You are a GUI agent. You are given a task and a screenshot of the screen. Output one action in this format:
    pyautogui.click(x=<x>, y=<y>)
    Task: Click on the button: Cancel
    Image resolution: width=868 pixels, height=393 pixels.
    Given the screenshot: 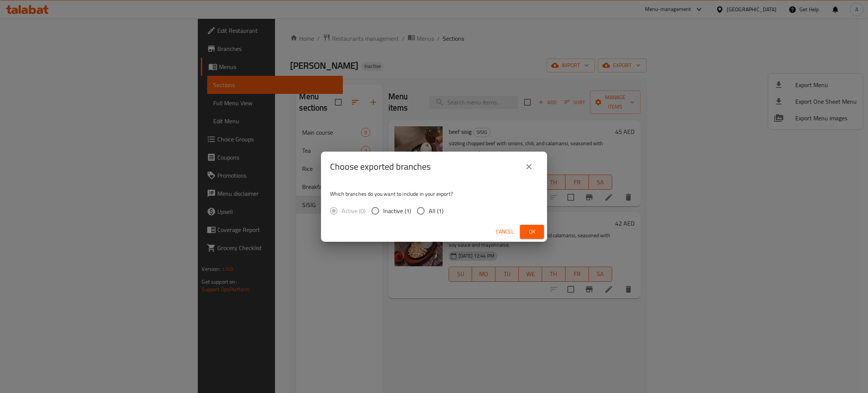 What is the action you would take?
    pyautogui.click(x=505, y=231)
    